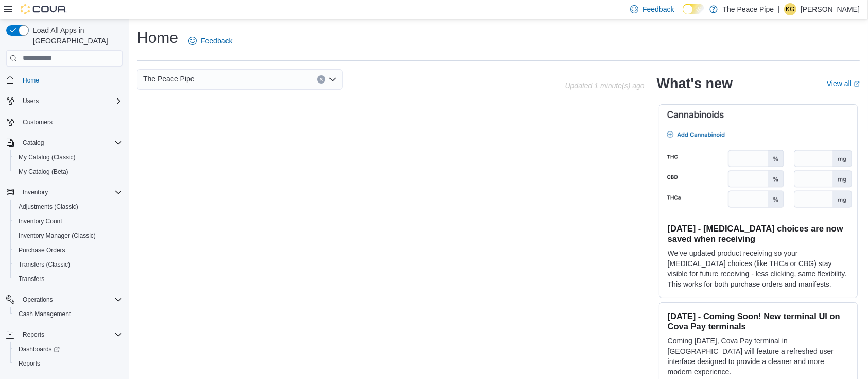 The width and height of the screenshot is (868, 379). I want to click on h1: Home, so click(157, 38).